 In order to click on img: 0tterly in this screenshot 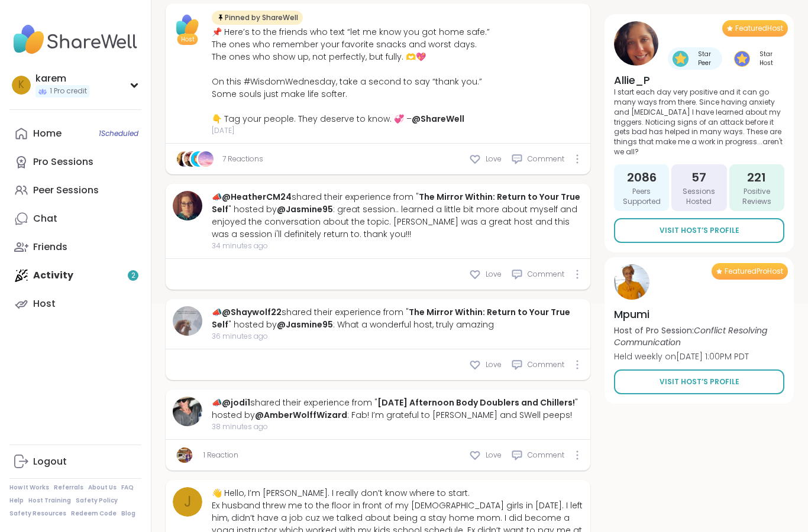, I will do `click(199, 159)`.